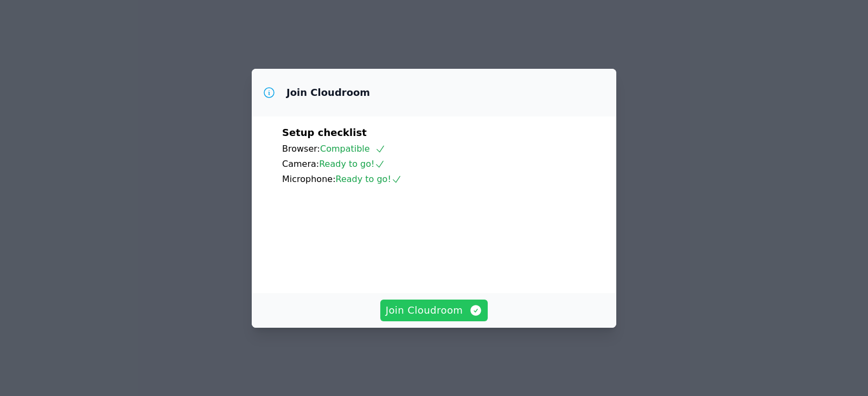  Describe the element at coordinates (324, 132) in the screenshot. I see `span: Setup checklist` at that location.